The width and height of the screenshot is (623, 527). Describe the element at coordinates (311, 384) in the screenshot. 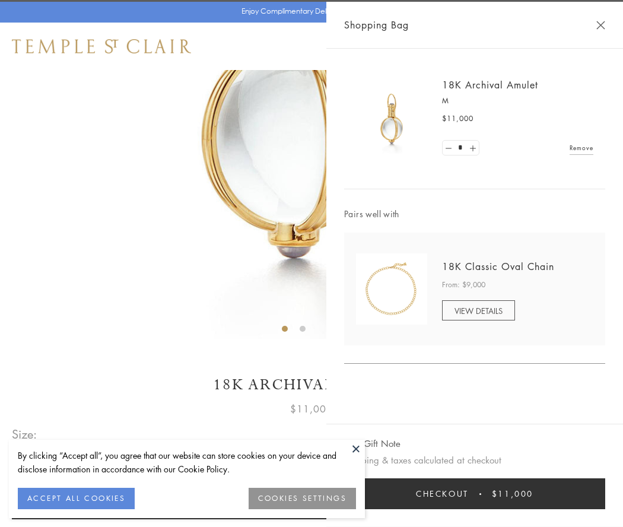

I see `h1: 18K Archival Amulet` at that location.